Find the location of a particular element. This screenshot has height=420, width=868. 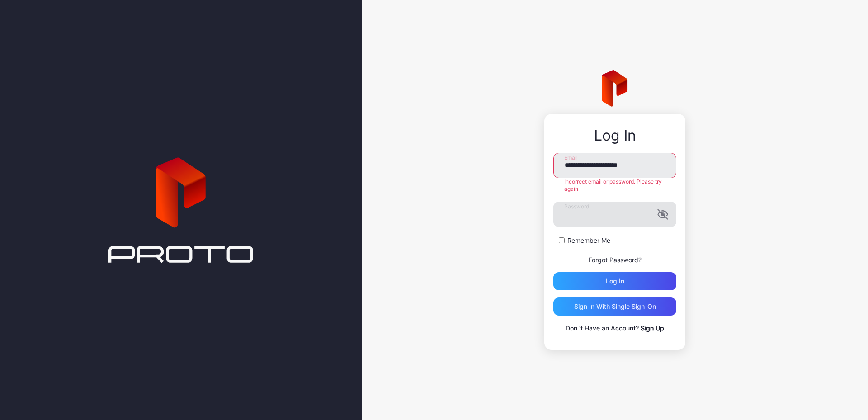

input: Email is located at coordinates (615, 165).